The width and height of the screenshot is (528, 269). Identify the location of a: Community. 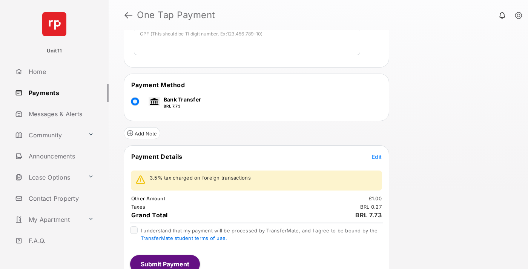
(48, 135).